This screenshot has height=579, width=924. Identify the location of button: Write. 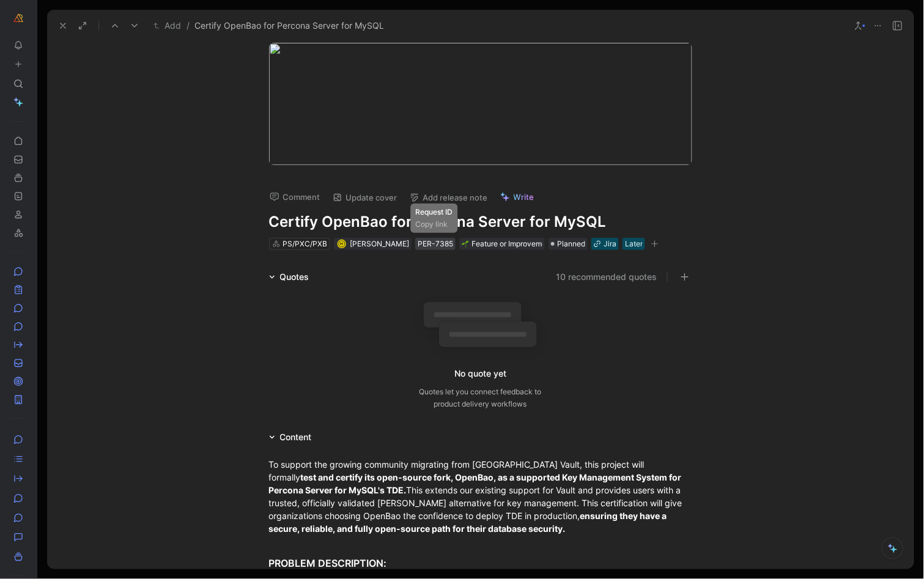
(517, 197).